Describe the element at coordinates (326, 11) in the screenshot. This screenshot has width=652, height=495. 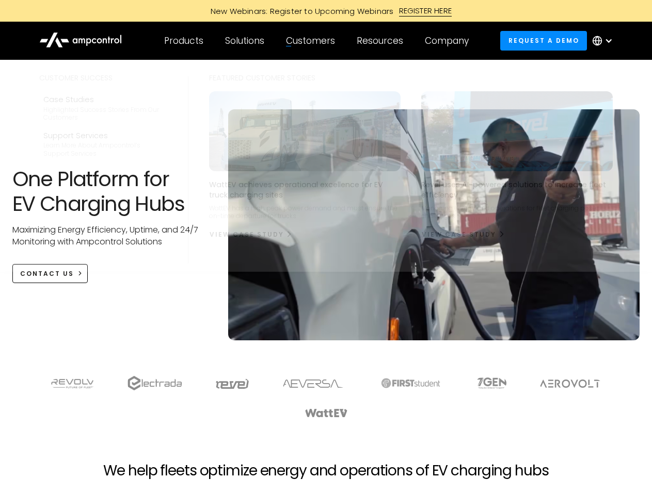
I see `a: New Webinars: Register to Upcoming WebinarsREGISTER HERE` at that location.